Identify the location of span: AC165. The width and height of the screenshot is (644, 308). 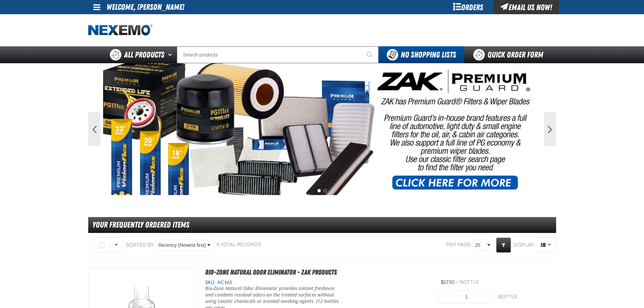
(224, 282).